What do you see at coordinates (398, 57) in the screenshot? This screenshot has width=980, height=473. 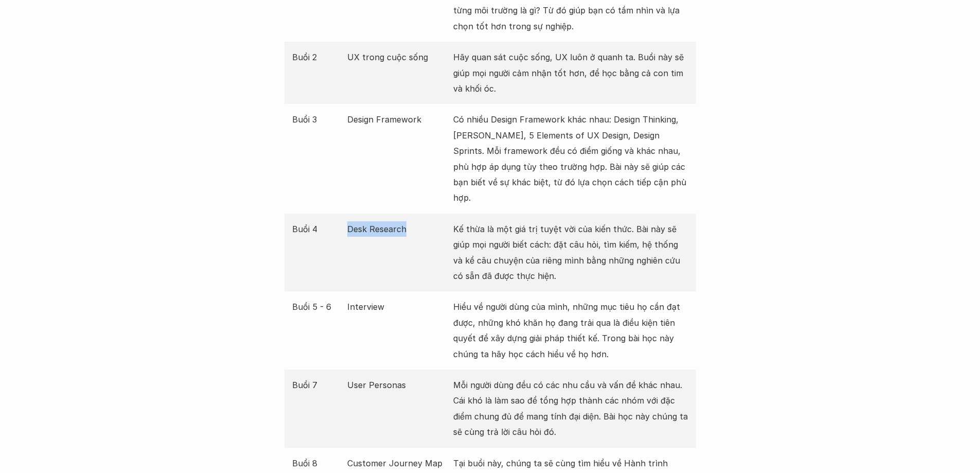 I see `p: UX trong cuộc sống` at bounding box center [398, 57].